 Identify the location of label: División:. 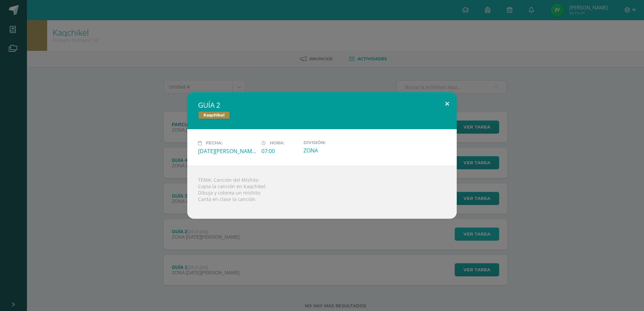
(332, 142).